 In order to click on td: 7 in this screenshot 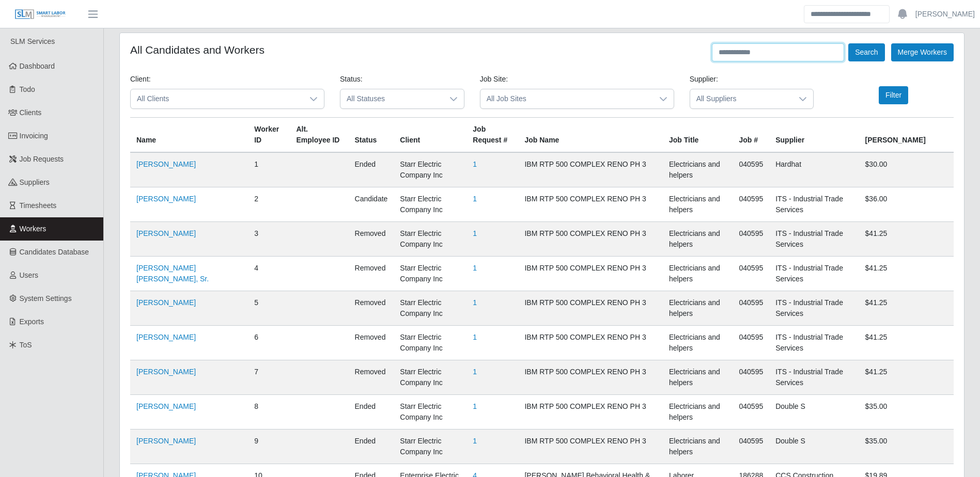, I will do `click(268, 377)`.